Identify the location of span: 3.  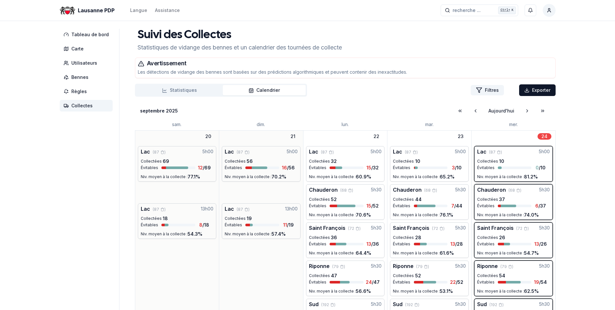
(453, 167).